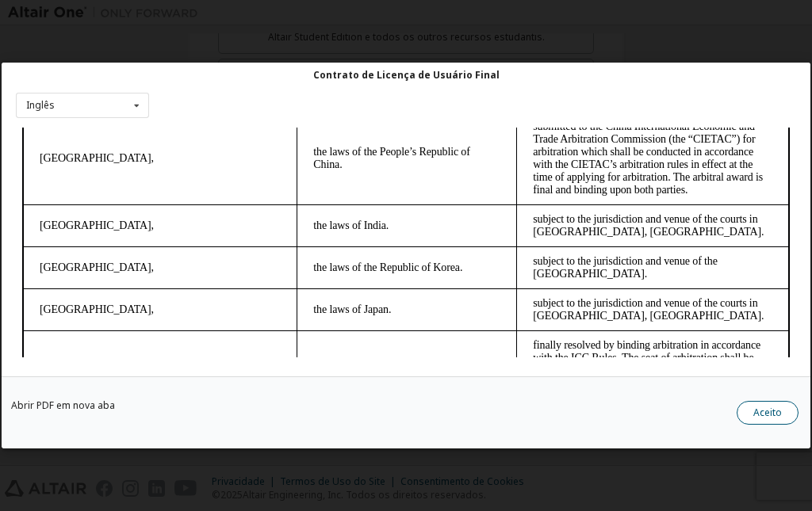  What do you see at coordinates (391, 98) in the screenshot?
I see `td: the laws of India.` at bounding box center [391, 98].